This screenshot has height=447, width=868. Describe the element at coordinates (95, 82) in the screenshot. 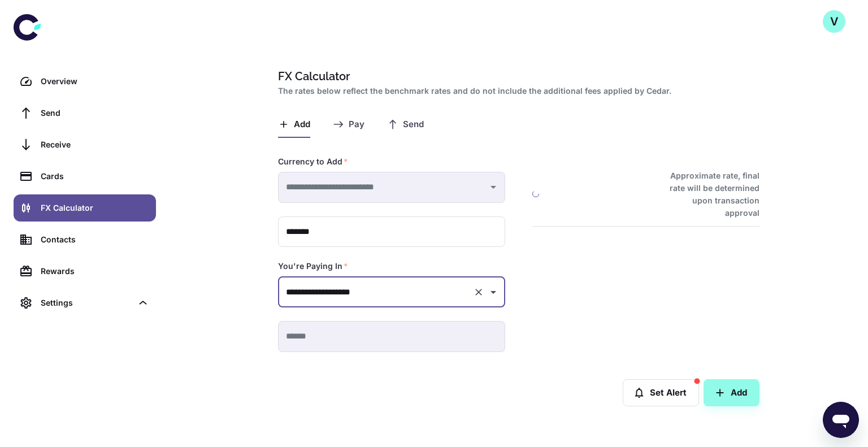

I see `div: Overview` at that location.